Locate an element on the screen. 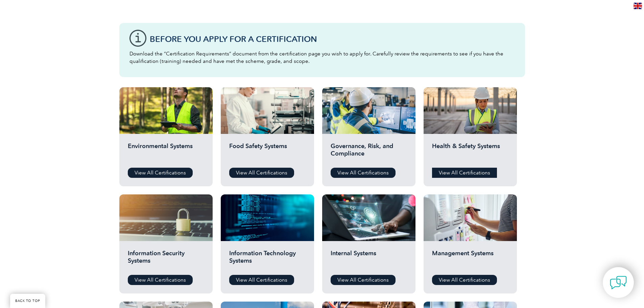 This screenshot has height=308, width=644. p: Download the “Certification Requirements” document from the certification page you wish to apply ... is located at coordinates (322, 57).